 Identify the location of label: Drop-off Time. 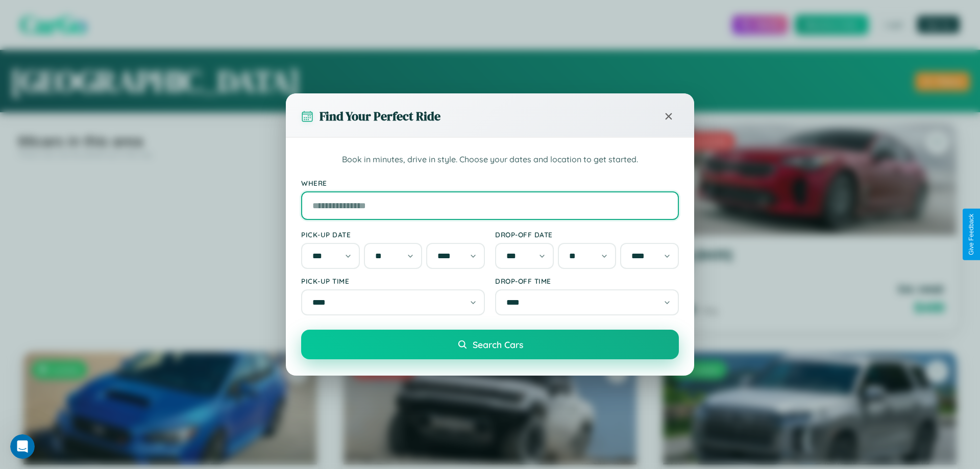
(587, 280).